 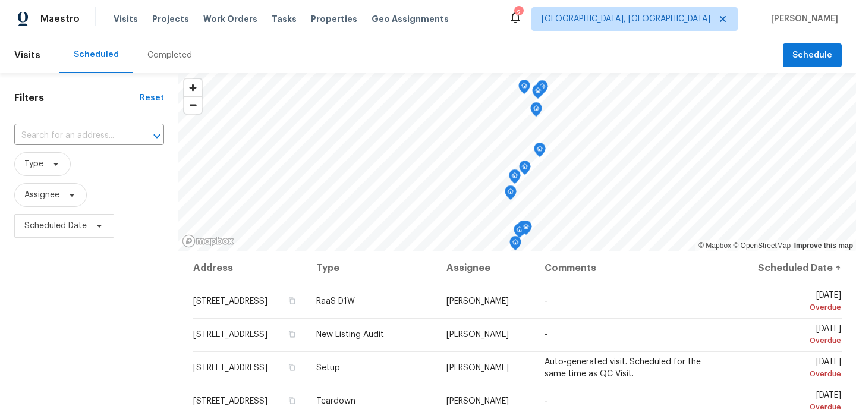 I want to click on span: Projects, so click(x=171, y=19).